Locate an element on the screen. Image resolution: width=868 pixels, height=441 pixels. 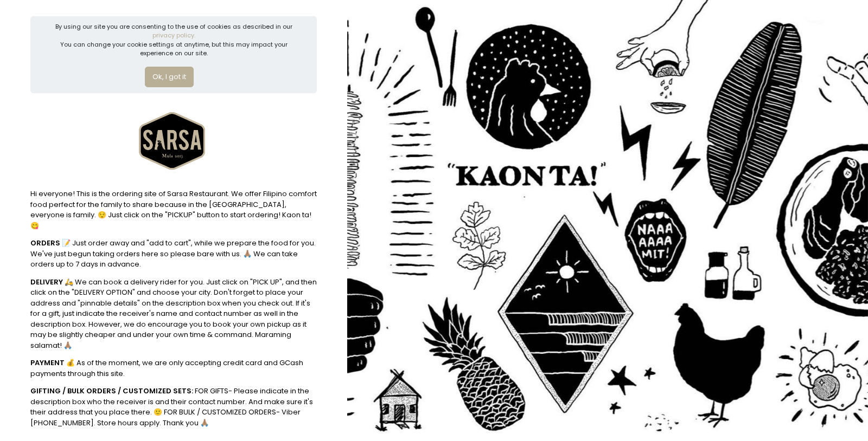
b: DELIVERY 🛵 is located at coordinates (52, 282).